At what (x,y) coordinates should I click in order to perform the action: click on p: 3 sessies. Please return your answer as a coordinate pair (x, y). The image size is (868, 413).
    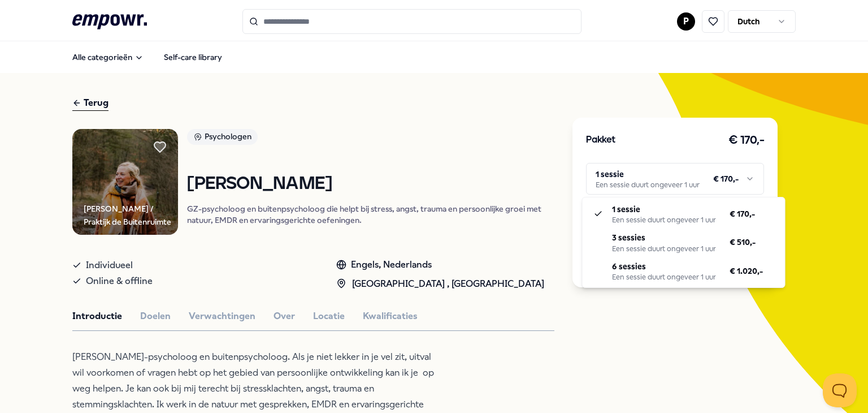
    Looking at the image, I should click on (665, 237).